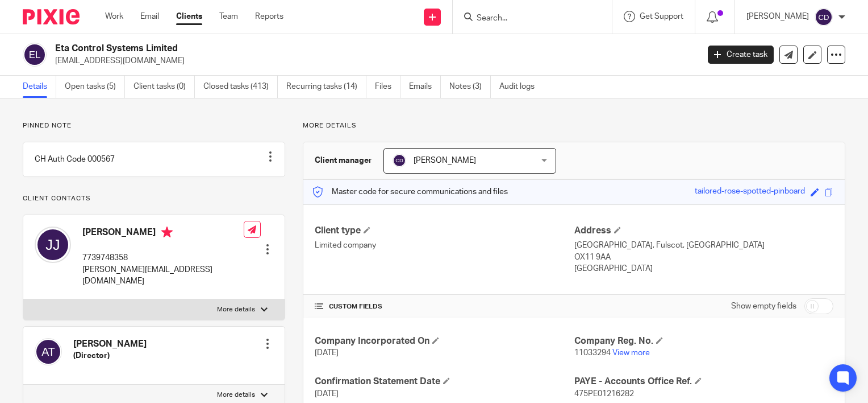  Describe the element at coordinates (189, 17) in the screenshot. I see `a: Clients` at that location.